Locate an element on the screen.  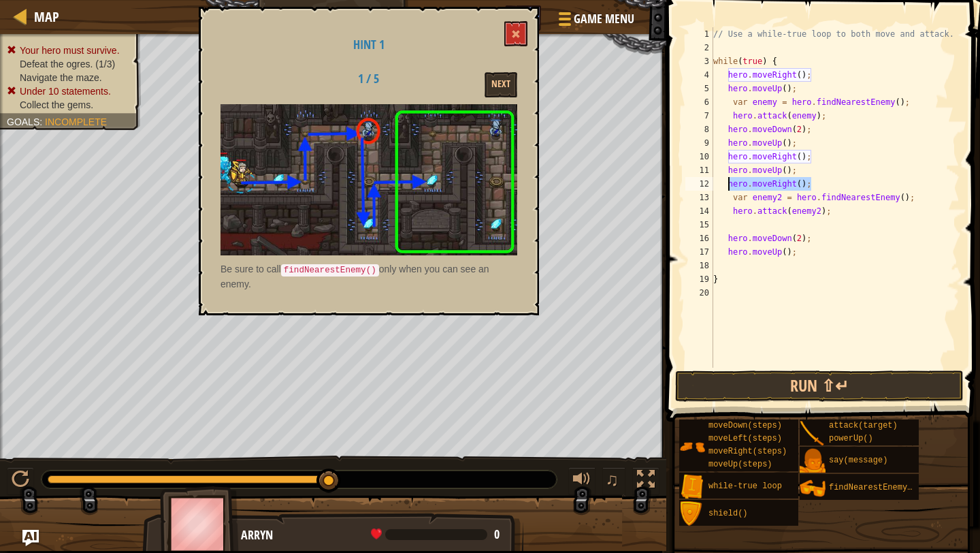
div: 9 is located at coordinates (699, 143).